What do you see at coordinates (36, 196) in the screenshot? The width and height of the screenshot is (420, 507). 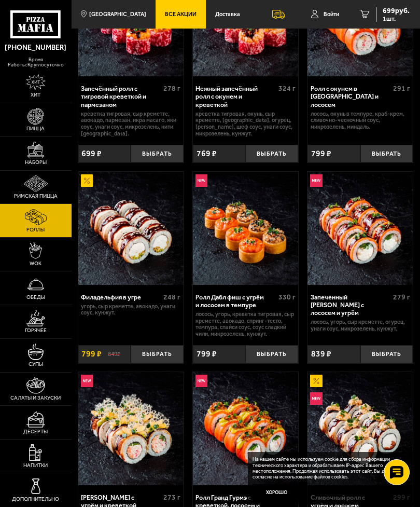 I see `span: Римская пицца` at bounding box center [36, 196].